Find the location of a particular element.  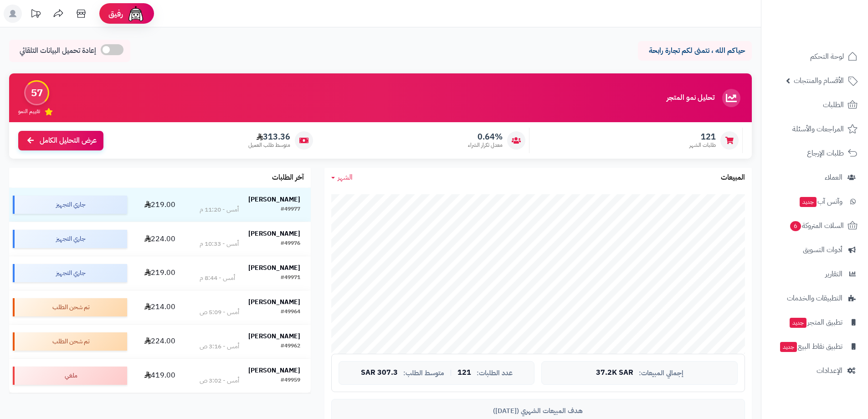

span: عدد الطلبات: is located at coordinates (494, 373).